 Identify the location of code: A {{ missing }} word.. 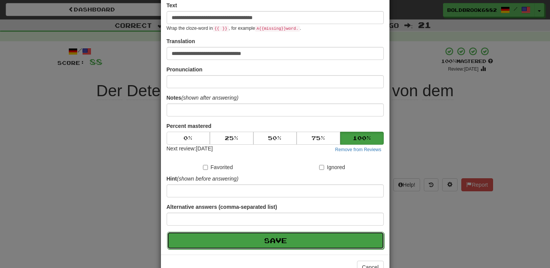
(277, 29).